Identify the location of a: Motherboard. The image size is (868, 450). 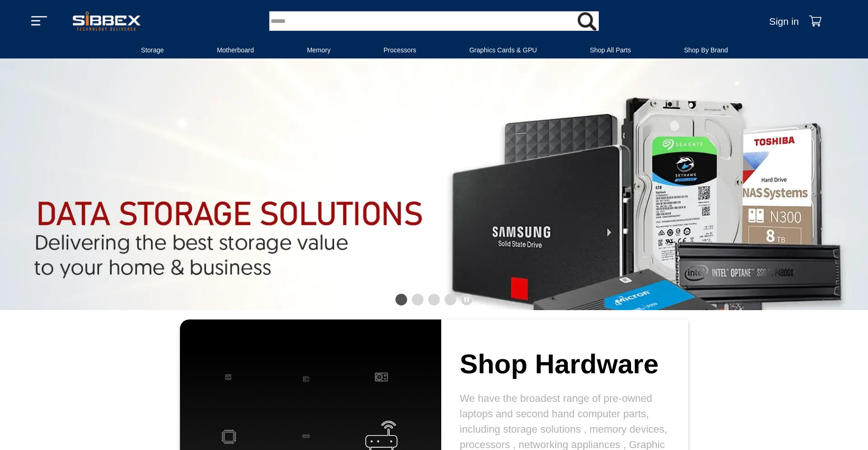
(235, 50).